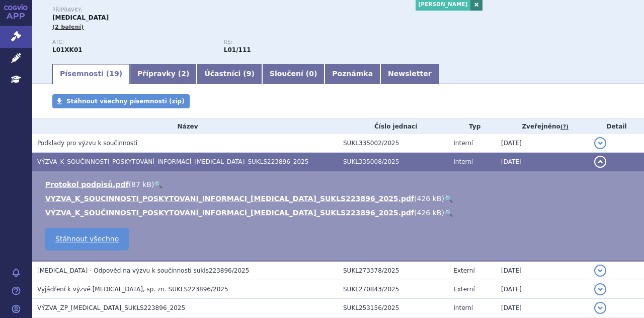  Describe the element at coordinates (121, 101) in the screenshot. I see `a: Stáhnout všechny písemnosti (zip)` at that location.